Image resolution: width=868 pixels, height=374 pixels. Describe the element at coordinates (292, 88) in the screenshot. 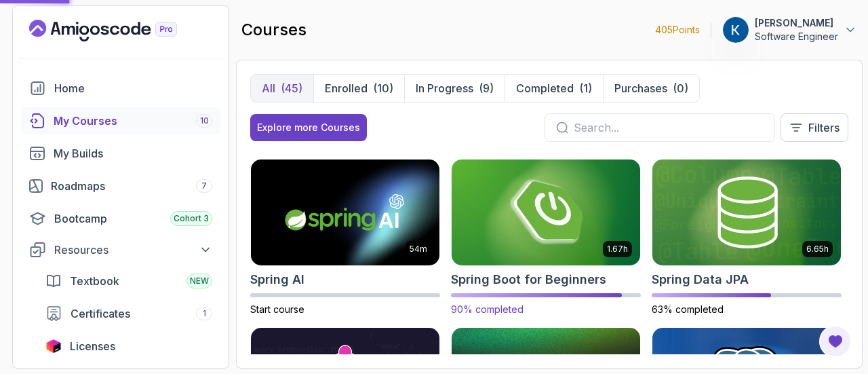

I see `div: (45)` at that location.